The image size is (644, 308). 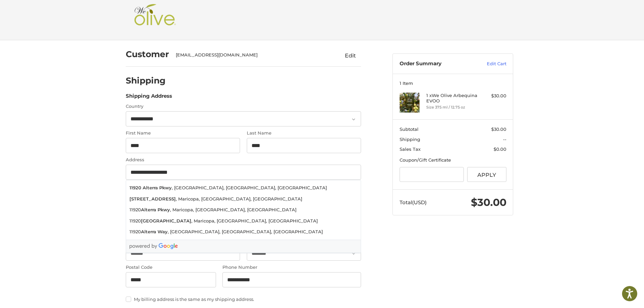 I want to click on label: Last Name, so click(x=304, y=133).